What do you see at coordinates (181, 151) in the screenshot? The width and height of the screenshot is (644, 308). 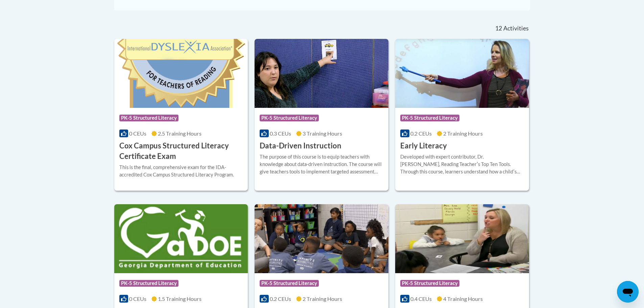 I see `h3: Cox Campus Structured Literacy Certificate Exam` at bounding box center [181, 151].